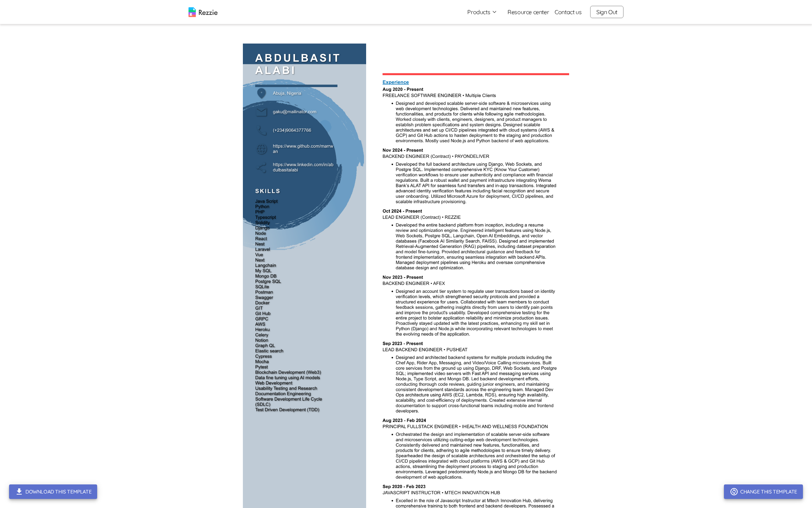 This screenshot has height=508, width=812. Describe the element at coordinates (763, 492) in the screenshot. I see `button: Change this template` at that location.